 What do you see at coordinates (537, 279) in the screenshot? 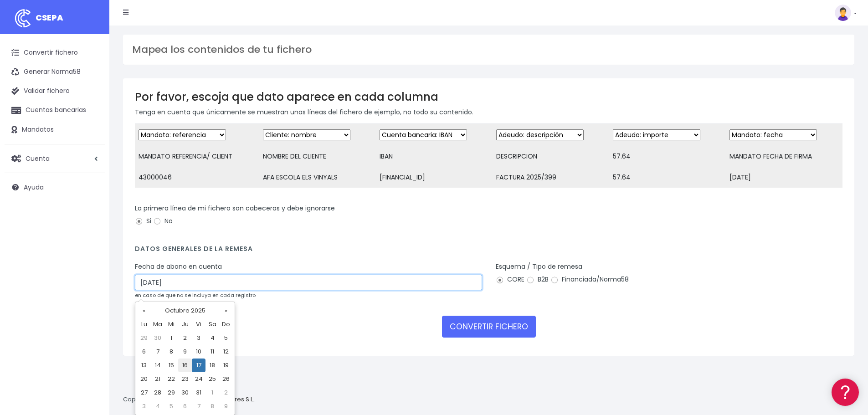
I see `label: B2B` at bounding box center [537, 279].